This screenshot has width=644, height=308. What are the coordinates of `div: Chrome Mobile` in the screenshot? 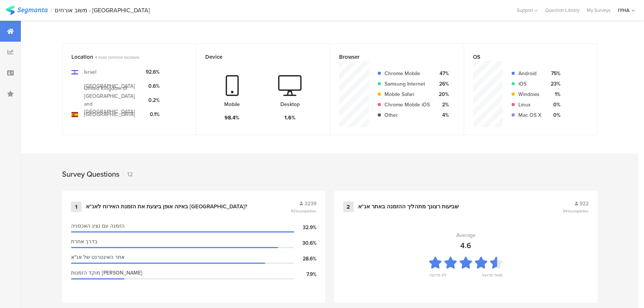 It's located at (407, 73).